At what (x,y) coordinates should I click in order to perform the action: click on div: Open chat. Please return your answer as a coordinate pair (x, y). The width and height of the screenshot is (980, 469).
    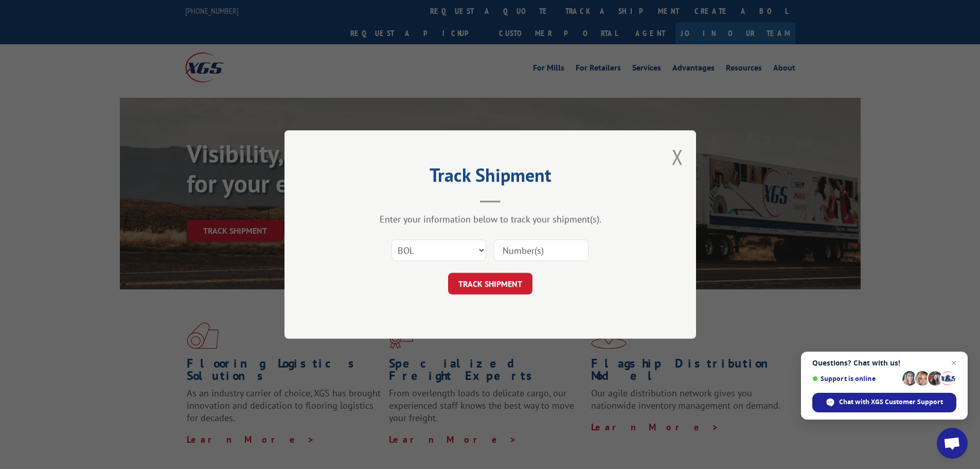
    Looking at the image, I should click on (952, 443).